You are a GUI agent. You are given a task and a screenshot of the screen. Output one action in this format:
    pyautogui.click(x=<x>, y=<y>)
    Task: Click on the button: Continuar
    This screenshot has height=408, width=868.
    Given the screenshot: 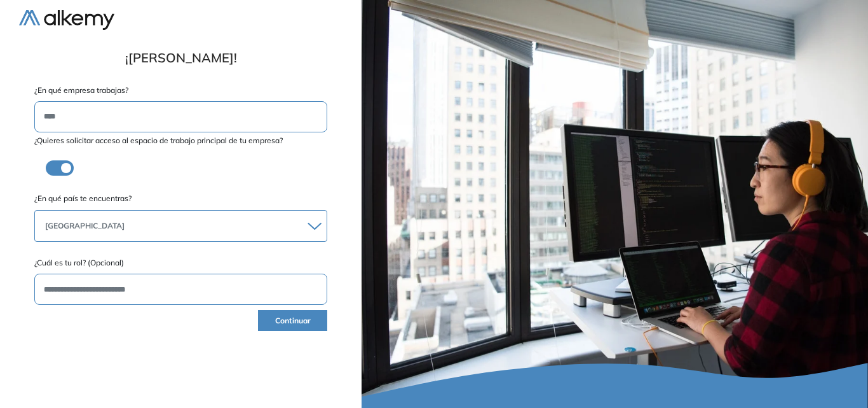 What is the action you would take?
    pyautogui.click(x=292, y=320)
    